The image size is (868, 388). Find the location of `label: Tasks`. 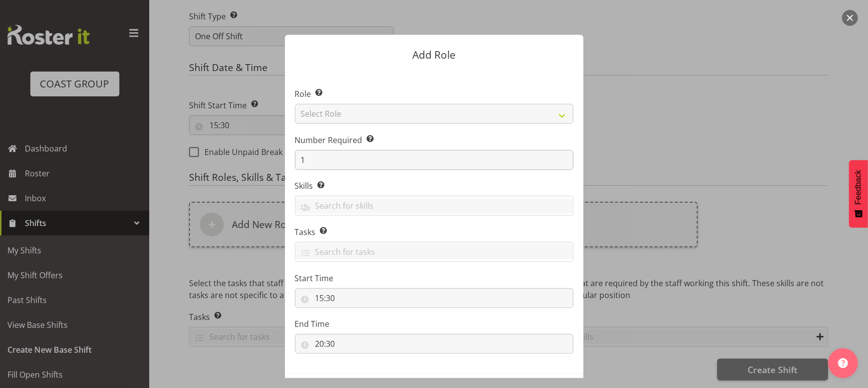

label: Tasks is located at coordinates (434, 232).